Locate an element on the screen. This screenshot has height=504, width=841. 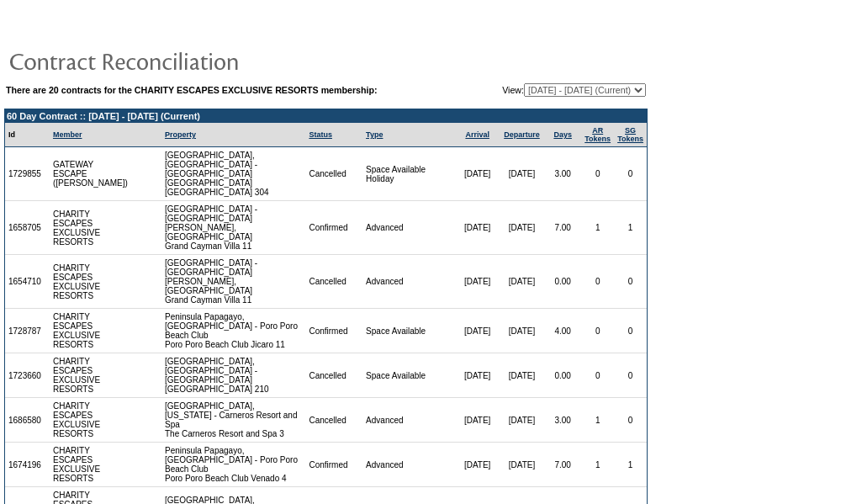
td: 1658705 is located at coordinates (27, 228).